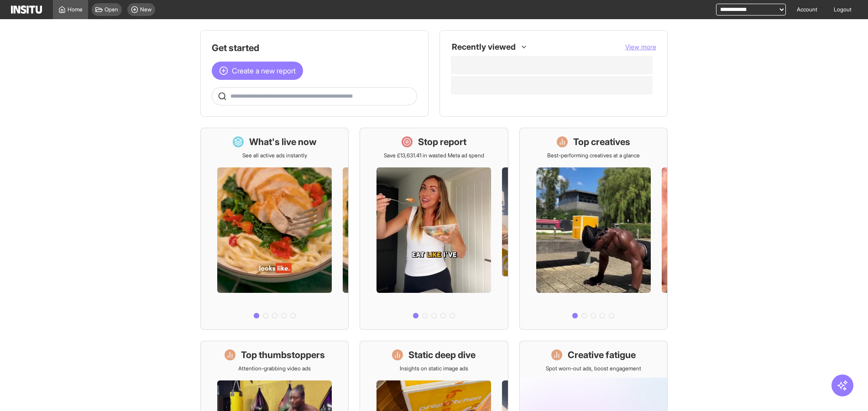  What do you see at coordinates (26, 9) in the screenshot?
I see `img: Logo` at bounding box center [26, 9].